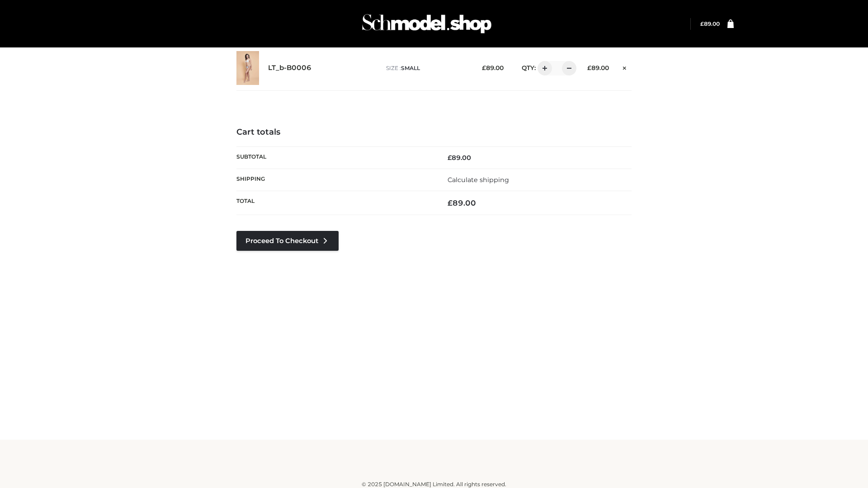 Image resolution: width=868 pixels, height=488 pixels. What do you see at coordinates (426, 24) in the screenshot?
I see `img: Schmodel Admin 964` at bounding box center [426, 24].